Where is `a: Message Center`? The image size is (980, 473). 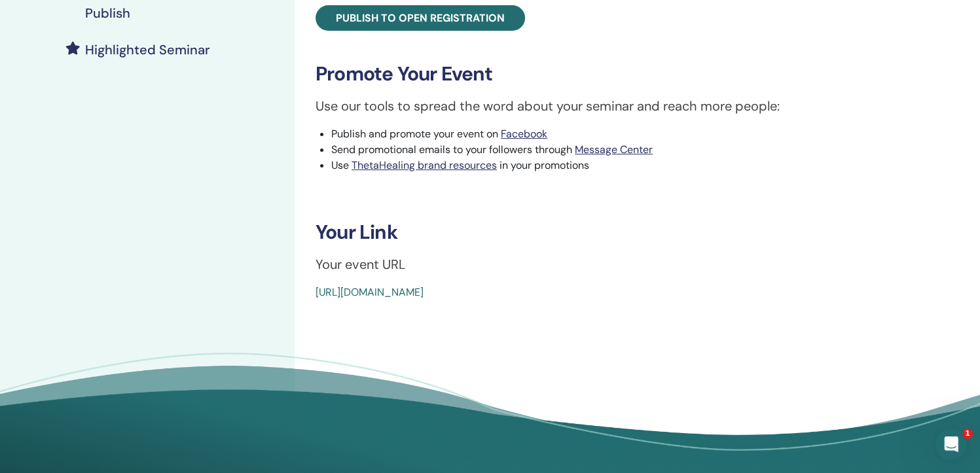
a: Message Center is located at coordinates (614, 149).